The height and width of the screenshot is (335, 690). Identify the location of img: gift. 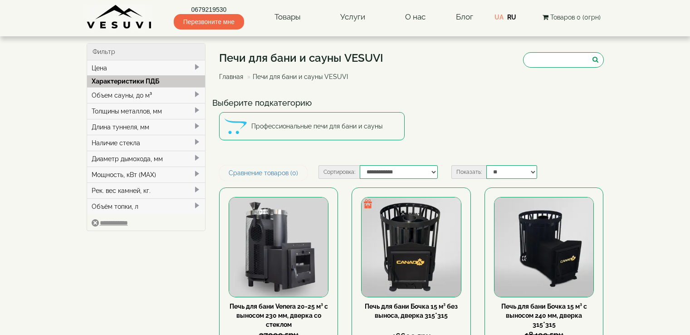
(368, 204).